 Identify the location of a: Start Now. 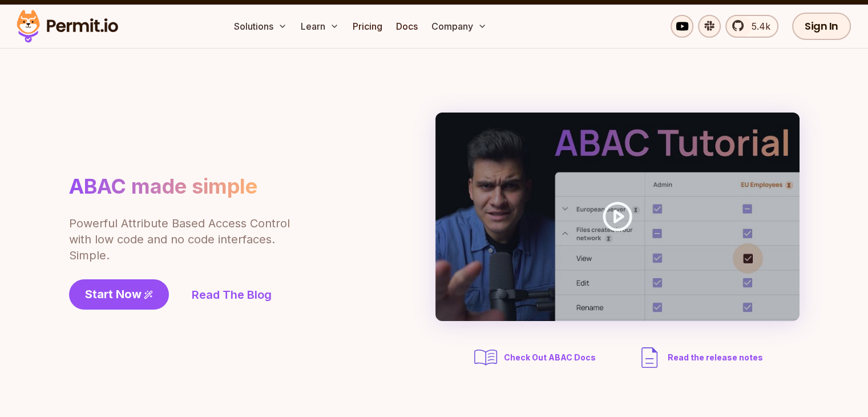
(119, 294).